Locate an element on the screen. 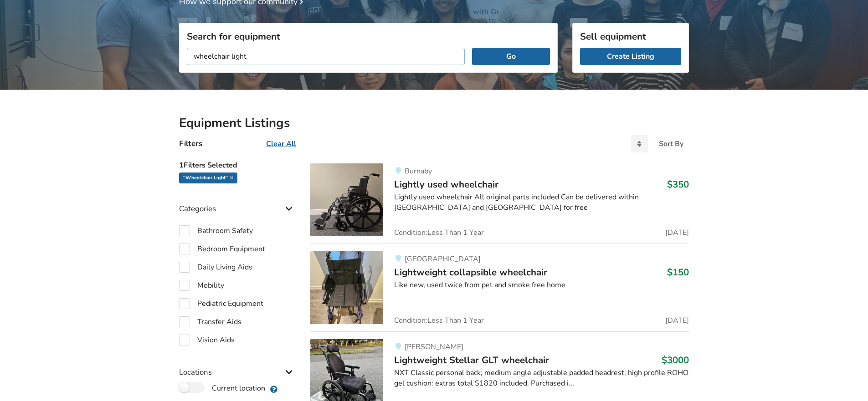  h4: Filters is located at coordinates (191, 143).